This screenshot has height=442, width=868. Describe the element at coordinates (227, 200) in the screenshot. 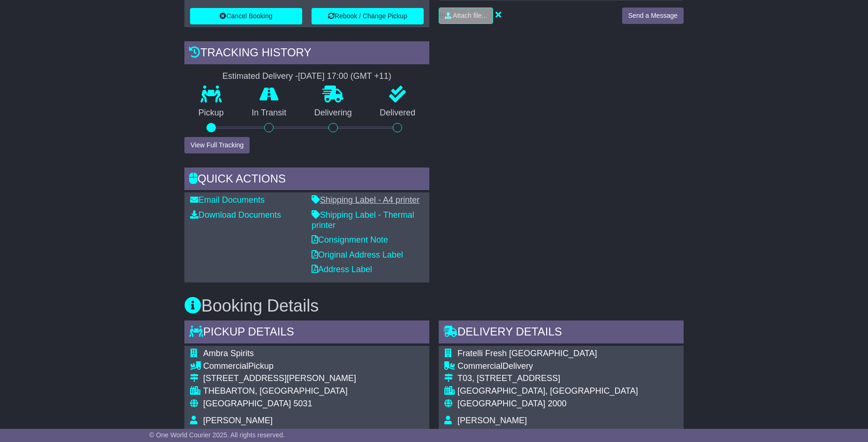

I see `a: Email Documents` at that location.